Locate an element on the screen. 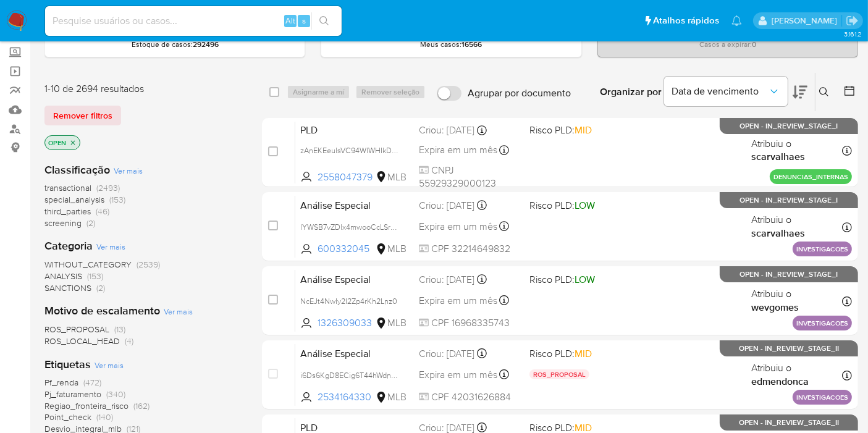 The width and height of the screenshot is (868, 433). span: Alt is located at coordinates (290, 20).